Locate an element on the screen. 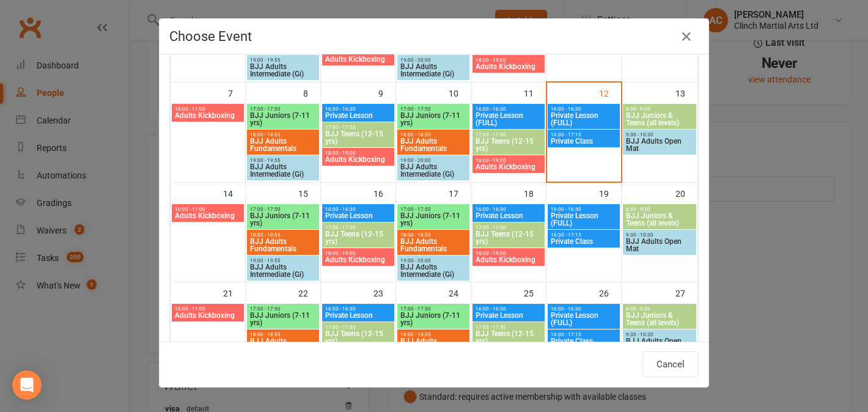  div: 14 is located at coordinates (234, 193).